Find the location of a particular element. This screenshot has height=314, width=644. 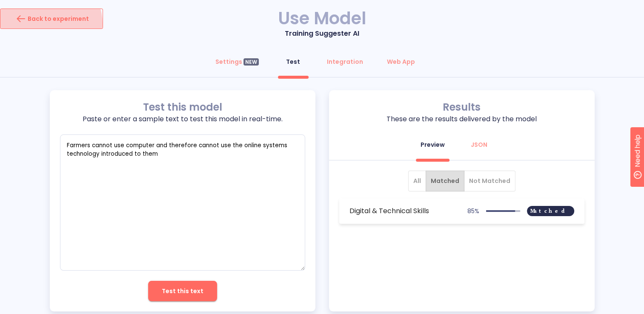

p: Test this model is located at coordinates (183, 107).